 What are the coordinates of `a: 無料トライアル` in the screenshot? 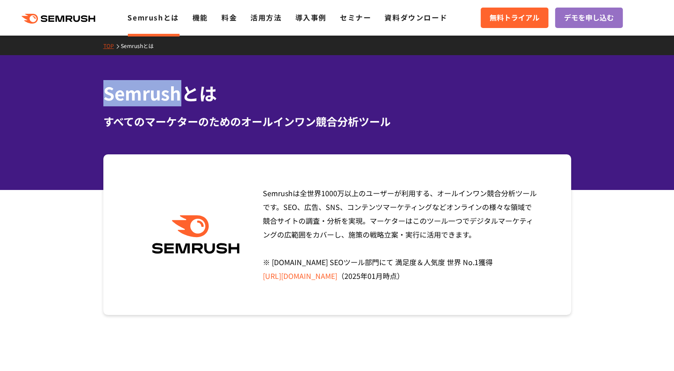 It's located at (514, 18).